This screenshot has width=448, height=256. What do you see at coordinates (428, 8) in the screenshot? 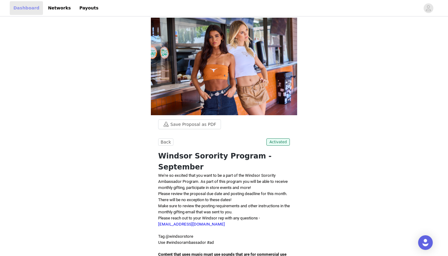
I see `div: avatar` at bounding box center [428, 8].